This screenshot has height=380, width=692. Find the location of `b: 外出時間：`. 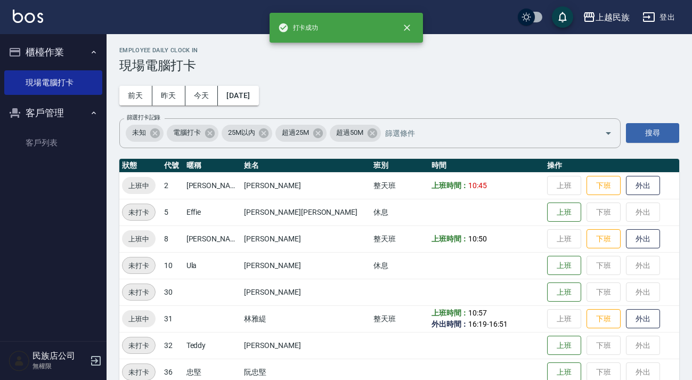

b: 外出時間： is located at coordinates (450, 324).